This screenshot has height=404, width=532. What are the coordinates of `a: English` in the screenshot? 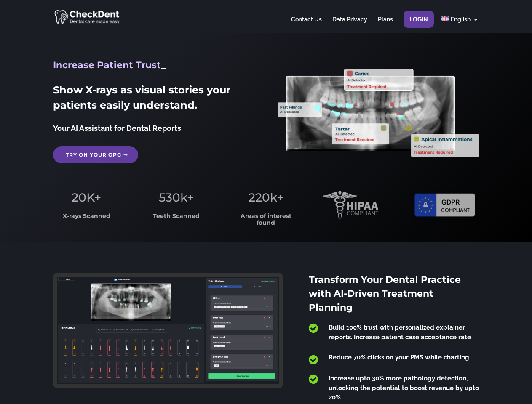 It's located at (460, 24).